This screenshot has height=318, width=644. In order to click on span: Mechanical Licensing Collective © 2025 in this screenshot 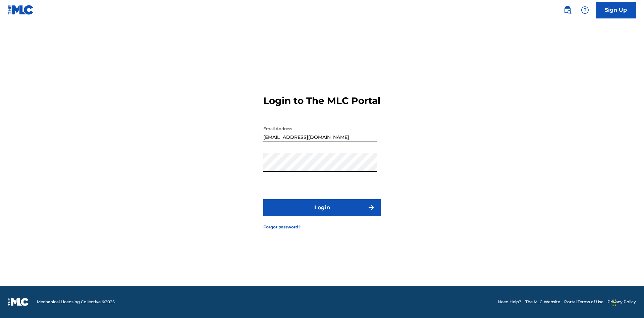, I will do `click(76, 302)`.